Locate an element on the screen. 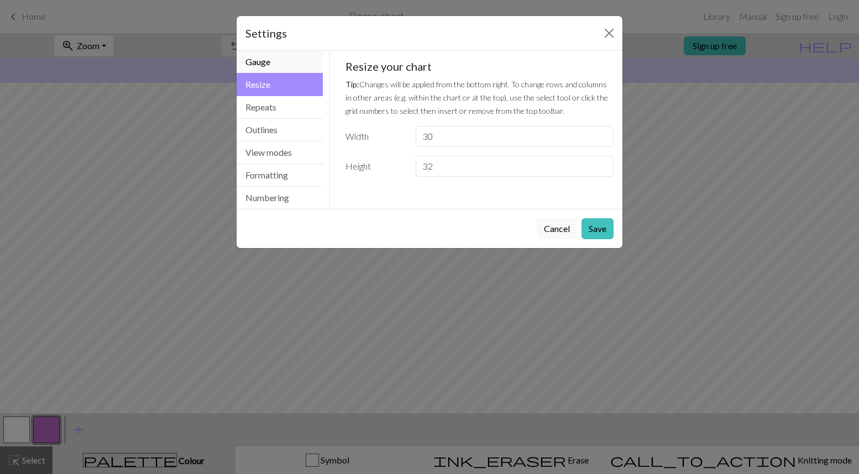  label: Height is located at coordinates (373, 166).